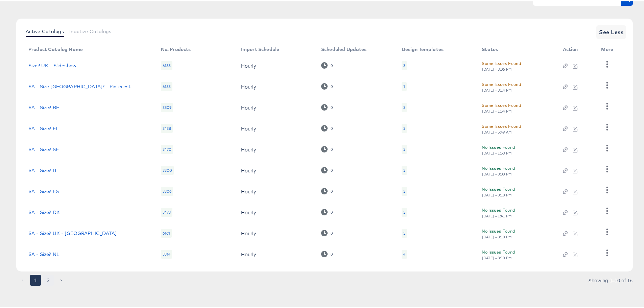 The height and width of the screenshot is (308, 644). Describe the element at coordinates (577, 49) in the screenshot. I see `th: Action` at that location.